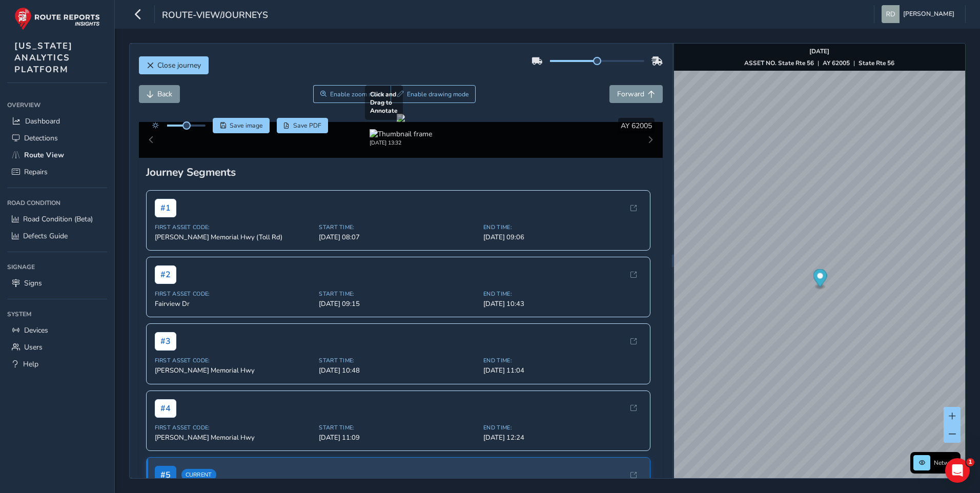 The image size is (980, 493). I want to click on strong: AY 62005, so click(835, 63).